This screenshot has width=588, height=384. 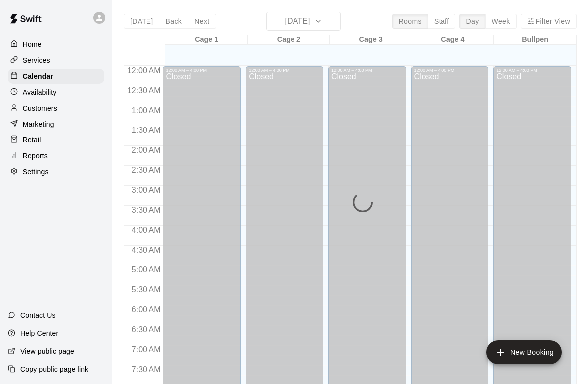 What do you see at coordinates (146, 170) in the screenshot?
I see `span: 2:30 AM` at bounding box center [146, 170].